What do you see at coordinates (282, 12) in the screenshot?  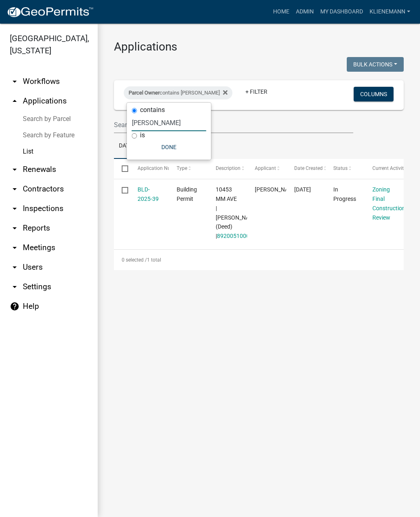 I see `a: Home` at bounding box center [282, 12].